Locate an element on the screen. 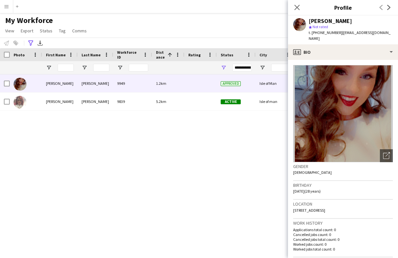 The image size is (398, 258). span: Approved is located at coordinates (230, 83).